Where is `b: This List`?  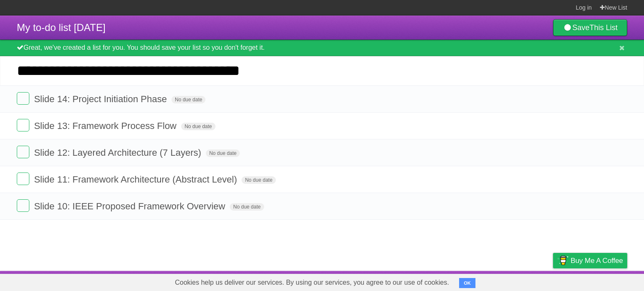
b: This List is located at coordinates (604, 28).